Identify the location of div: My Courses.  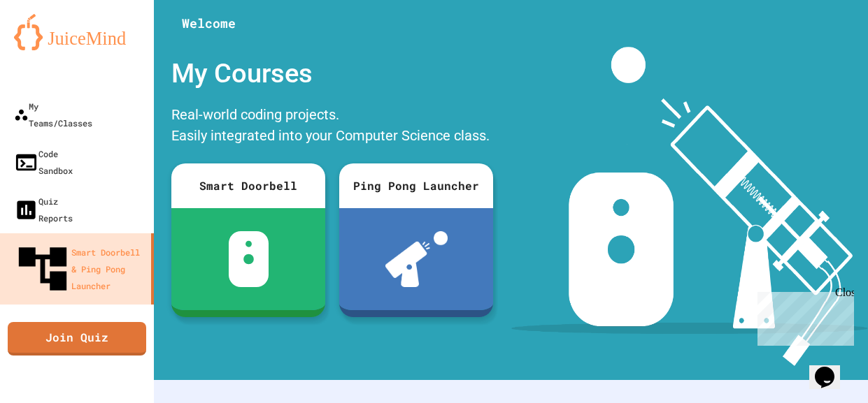
(332, 74).